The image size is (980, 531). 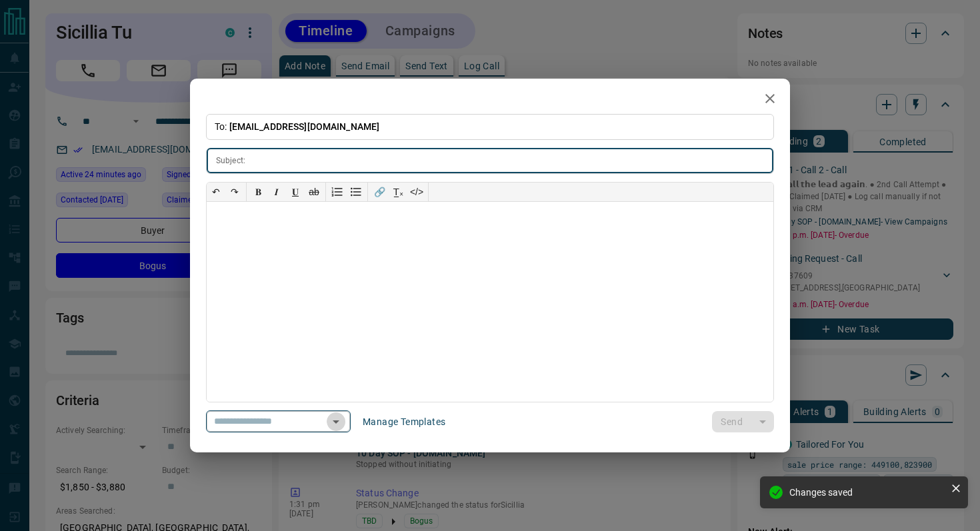 I want to click on button: Numbered list, so click(x=337, y=192).